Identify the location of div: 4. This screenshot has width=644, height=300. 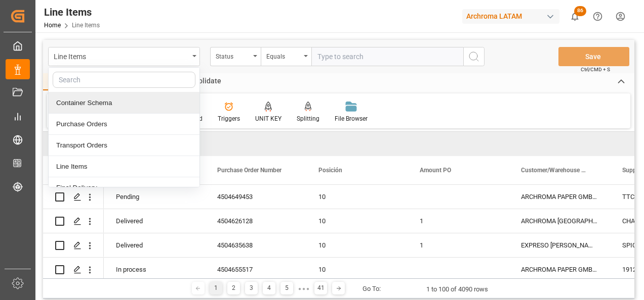
(268, 288).